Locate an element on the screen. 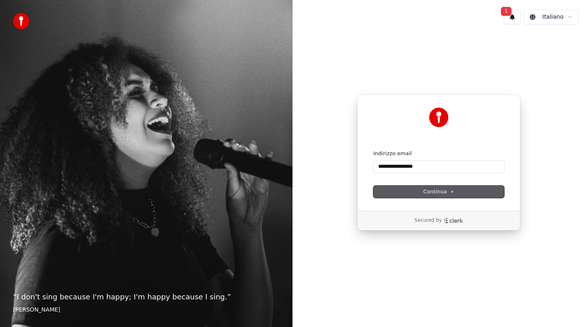 The height and width of the screenshot is (327, 585). img: Youka is located at coordinates (439, 117).